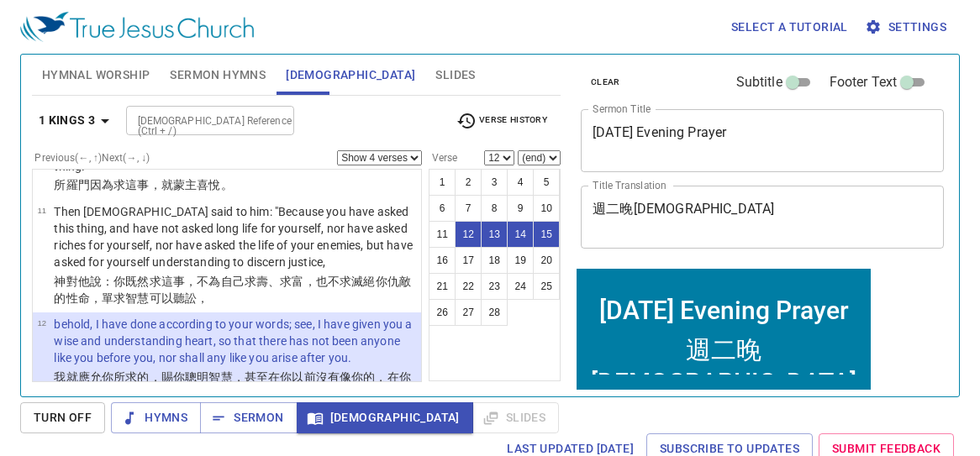  Describe the element at coordinates (234, 341) in the screenshot. I see `p: behold, I have done according to your words; see, I have given you a wise and understanding heart...` at that location.